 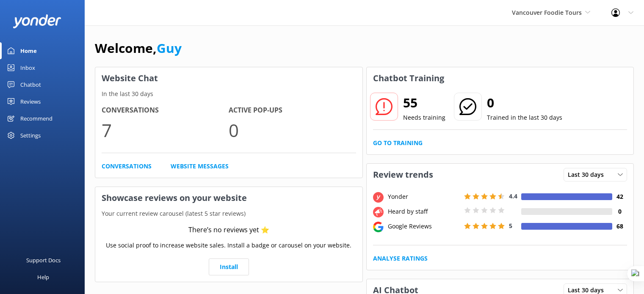 I want to click on p: 0, so click(x=292, y=130).